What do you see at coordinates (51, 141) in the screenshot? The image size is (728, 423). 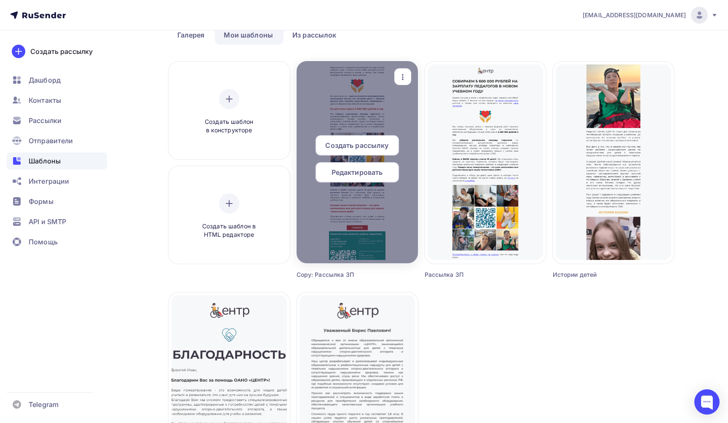 I see `span: Отправители` at bounding box center [51, 141].